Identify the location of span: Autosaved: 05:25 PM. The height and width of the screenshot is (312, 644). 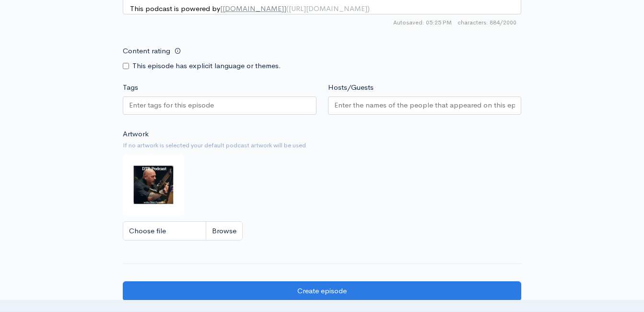
(423, 22).